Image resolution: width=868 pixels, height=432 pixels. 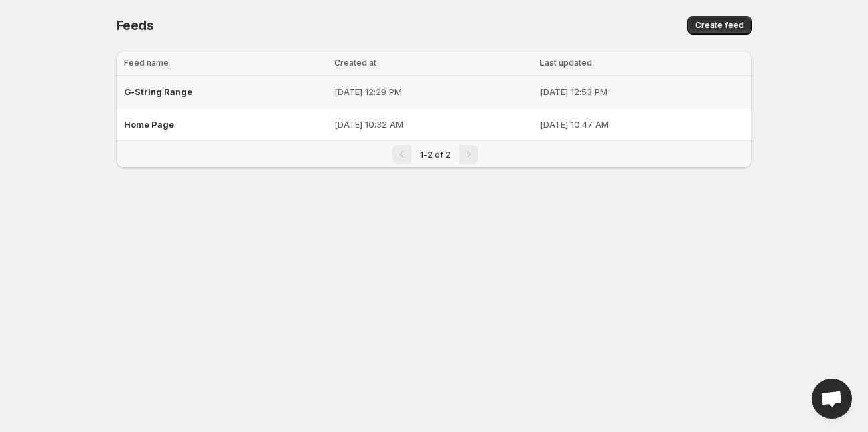 I want to click on span: Last updated, so click(x=566, y=62).